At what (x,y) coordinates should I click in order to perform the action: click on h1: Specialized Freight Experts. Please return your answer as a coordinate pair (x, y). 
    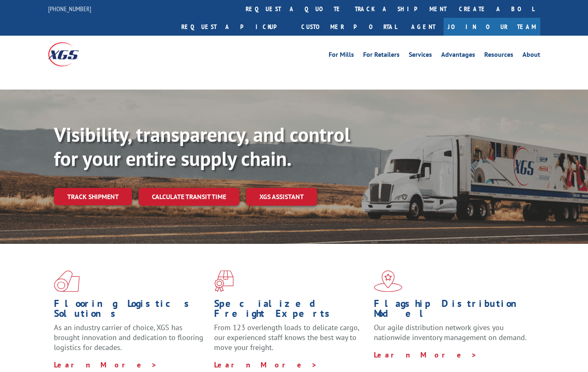
    Looking at the image, I should click on (291, 311).